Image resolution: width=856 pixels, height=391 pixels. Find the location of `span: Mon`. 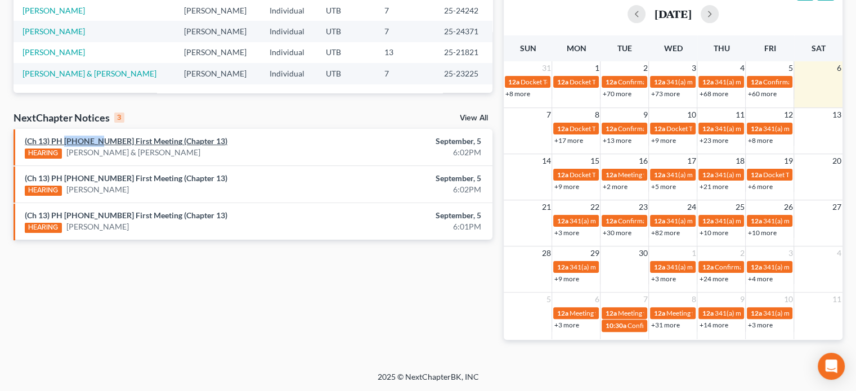

span: Mon is located at coordinates (576, 48).